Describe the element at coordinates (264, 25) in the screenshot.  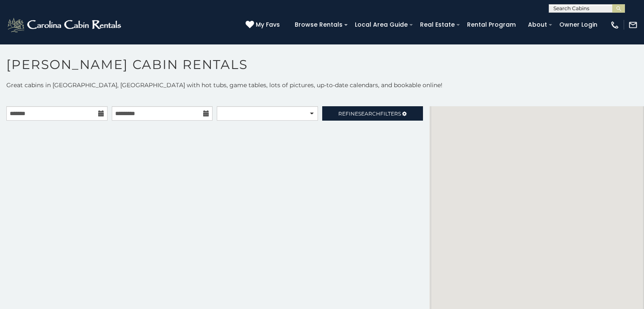
I see `a: My Favs` at that location.